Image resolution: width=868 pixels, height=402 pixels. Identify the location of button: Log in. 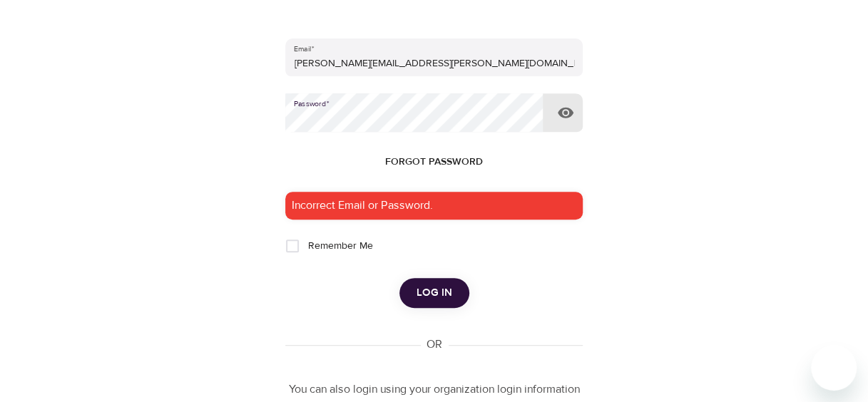
(434, 293).